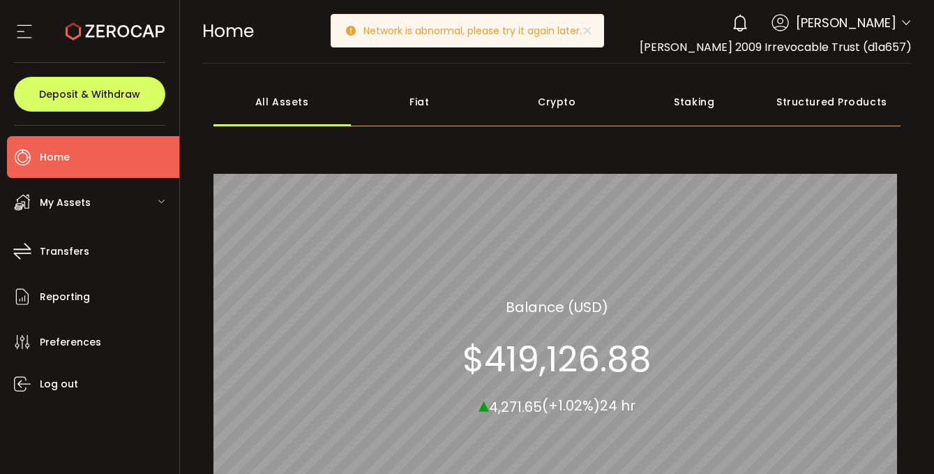 This screenshot has width=934, height=474. I want to click on div: Staking, so click(694, 102).